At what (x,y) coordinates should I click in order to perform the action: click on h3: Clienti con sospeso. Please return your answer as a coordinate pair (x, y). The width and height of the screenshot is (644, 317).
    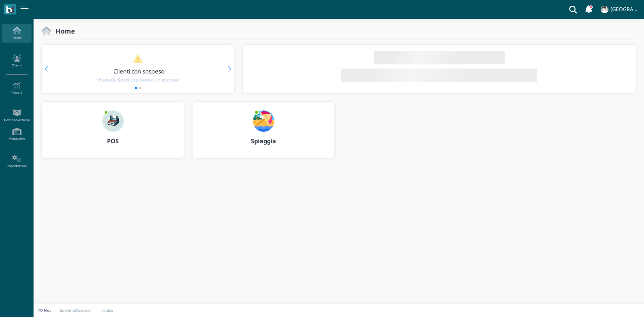
    Looking at the image, I should click on (139, 71).